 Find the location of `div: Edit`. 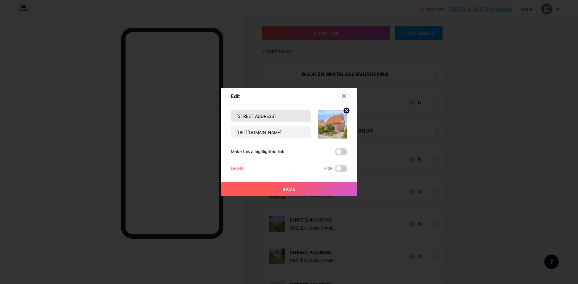

div: Edit is located at coordinates (235, 96).